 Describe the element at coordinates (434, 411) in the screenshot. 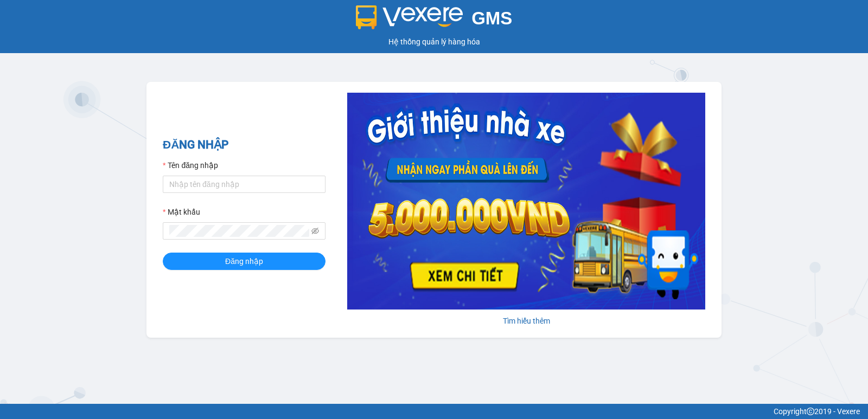

I see `div: Copyright 2019 - Vexere` at that location.